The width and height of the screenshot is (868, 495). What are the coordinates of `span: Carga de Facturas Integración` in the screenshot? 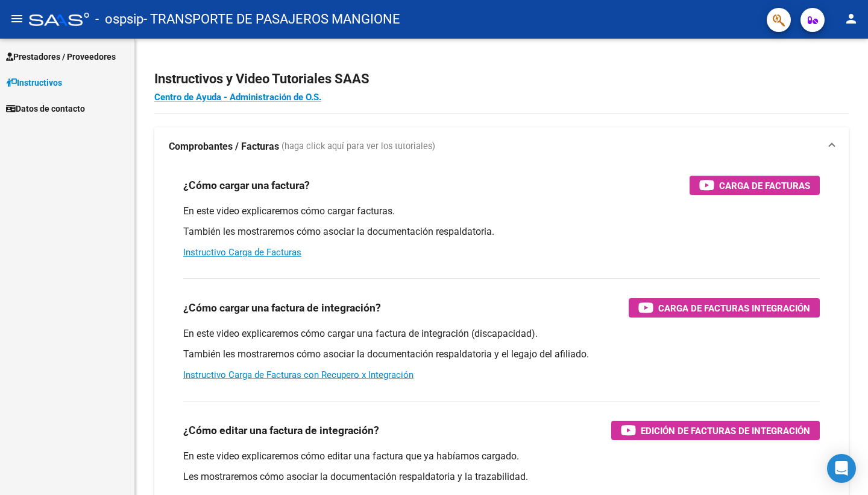 It's located at (734, 307).